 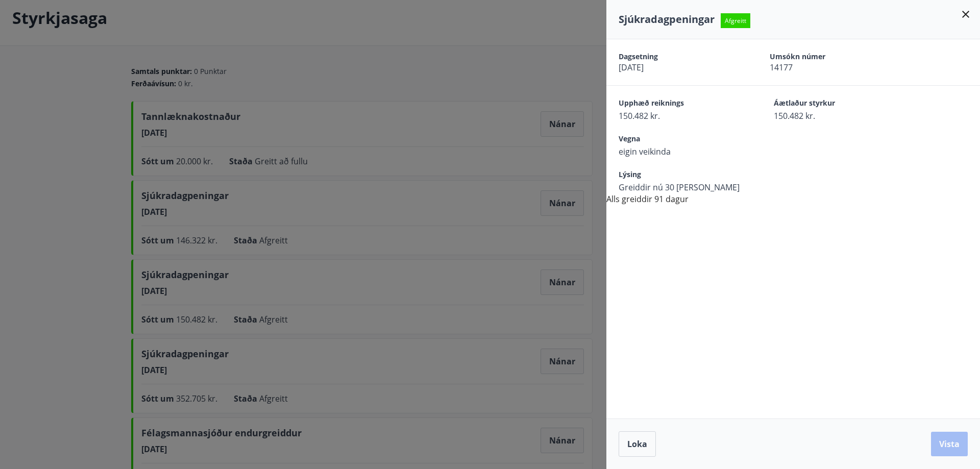 I want to click on span: Vegna, so click(x=679, y=140).